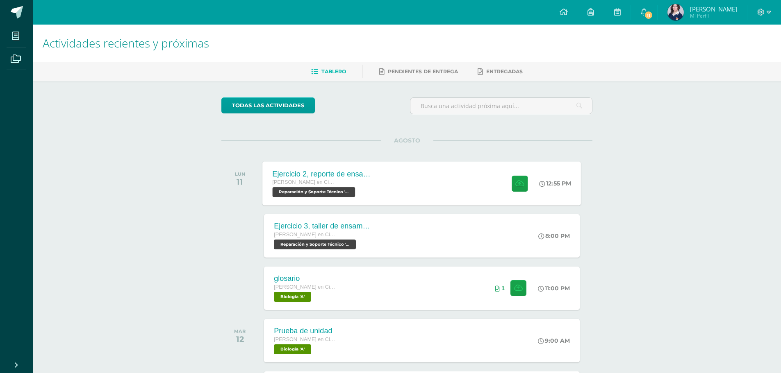  I want to click on span: Actividades recientes y próximas, so click(126, 43).